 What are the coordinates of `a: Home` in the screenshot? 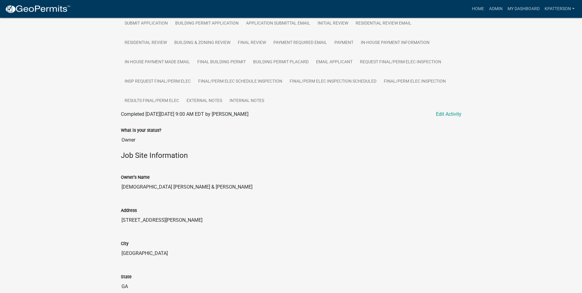 It's located at (478, 9).